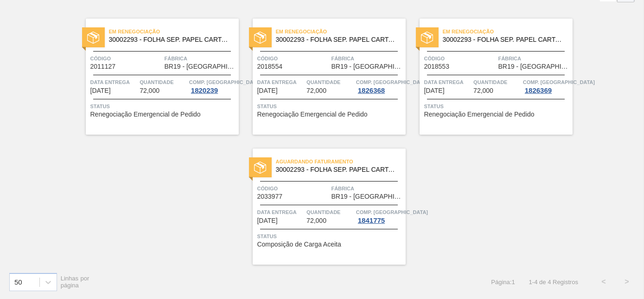  I want to click on a: statusEm renegociação30002293 - FOLHA SEP. PAPEL CARTAO 1200x1000M 350gCódigo2011127FábricaBR19 -..., so click(155, 76).